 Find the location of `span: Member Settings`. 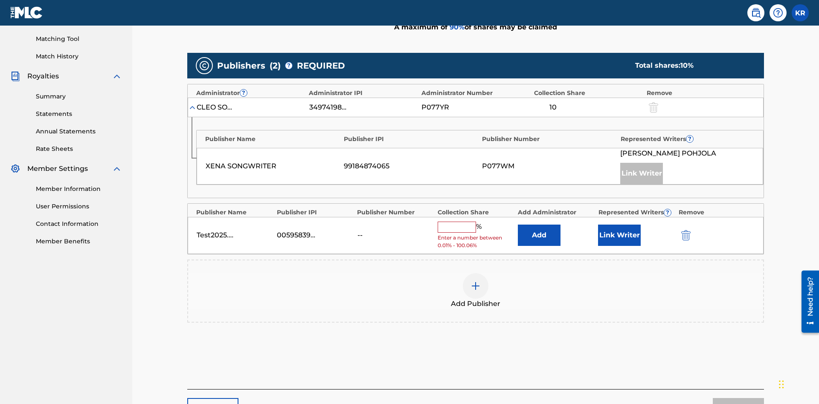

span: Member Settings is located at coordinates (58, 169).